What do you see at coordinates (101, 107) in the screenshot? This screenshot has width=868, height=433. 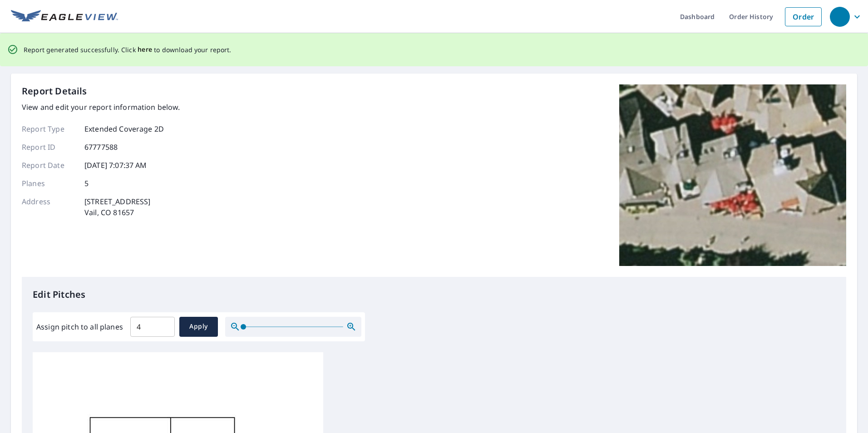 I see `p: View and edit your report information below.` at bounding box center [101, 107].